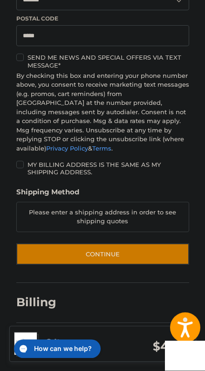  What do you see at coordinates (26, 344) in the screenshot?
I see `img: Puma Men's GS-One Spikeless Golf Shoes` at bounding box center [26, 344].